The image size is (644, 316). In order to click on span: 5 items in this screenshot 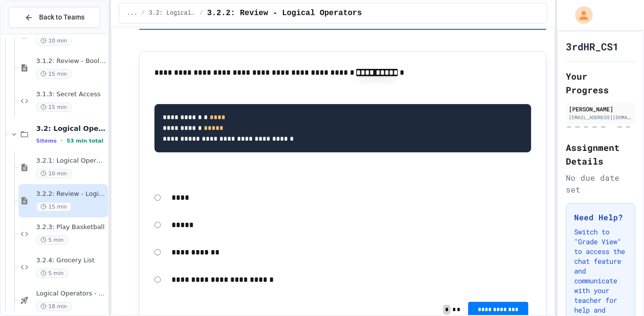, I will do `click(47, 141)`.